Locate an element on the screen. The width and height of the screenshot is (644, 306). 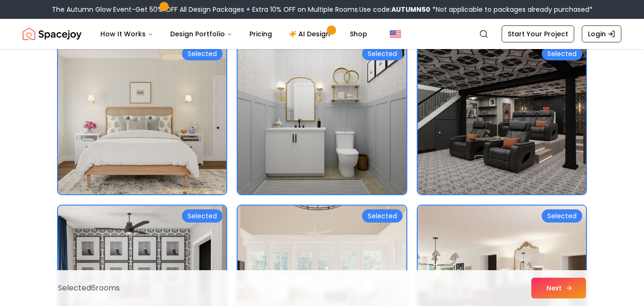
button: Next is located at coordinates (559, 288).